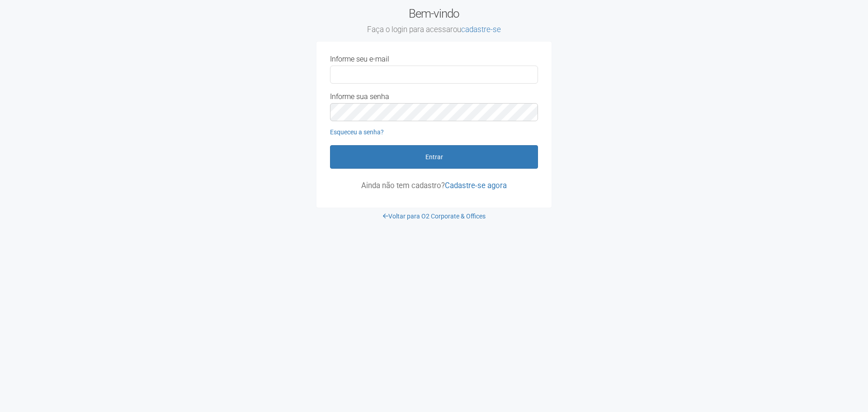  What do you see at coordinates (434, 216) in the screenshot?
I see `a: Voltar para O2 Corporate & Offices` at bounding box center [434, 216].